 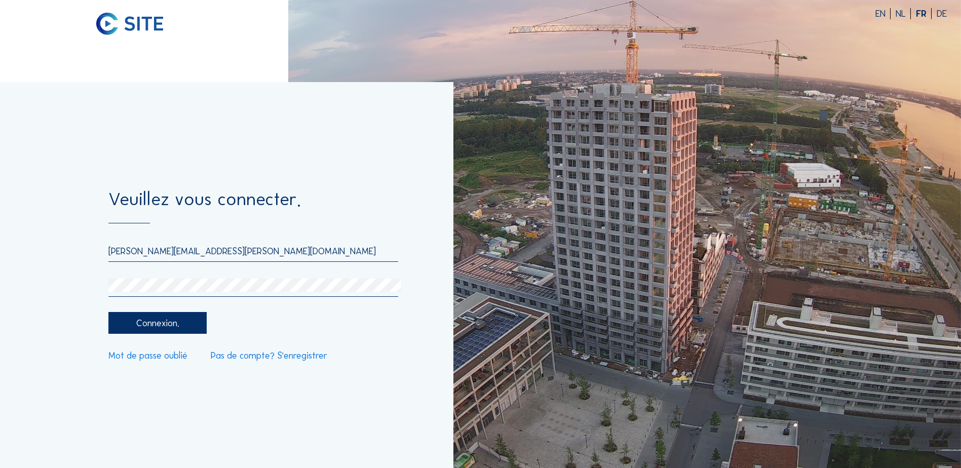 I want to click on div: FR, so click(x=923, y=14).